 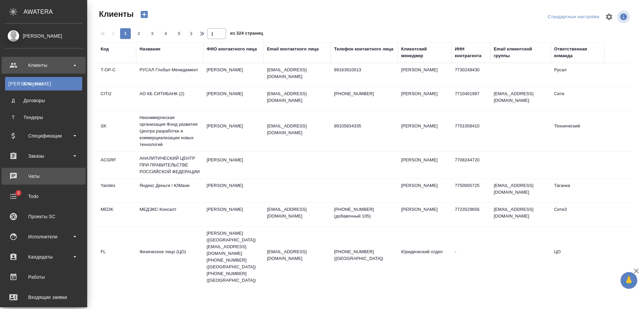 I want to click on div: Проекты SC, so click(x=43, y=216).